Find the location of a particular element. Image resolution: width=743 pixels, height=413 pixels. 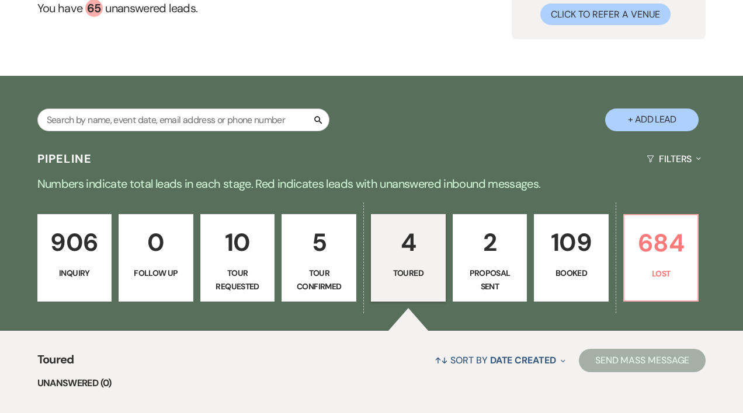

button: + Add Lead is located at coordinates (652, 120).